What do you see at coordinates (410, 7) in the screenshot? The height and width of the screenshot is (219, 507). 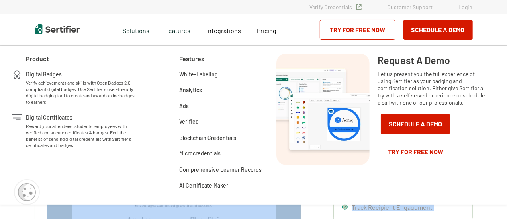 I see `a: Customer Support` at bounding box center [410, 7].